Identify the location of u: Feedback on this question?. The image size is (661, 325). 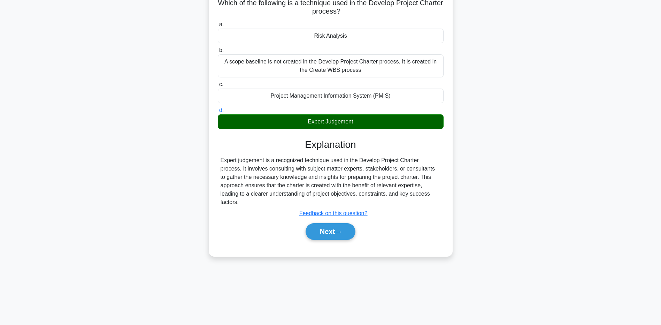
(333, 213).